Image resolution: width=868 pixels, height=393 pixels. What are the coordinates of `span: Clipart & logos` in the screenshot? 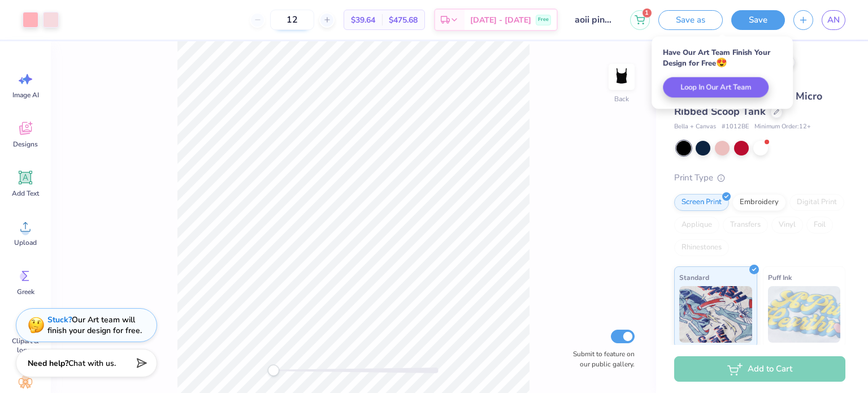 It's located at (26, 345).